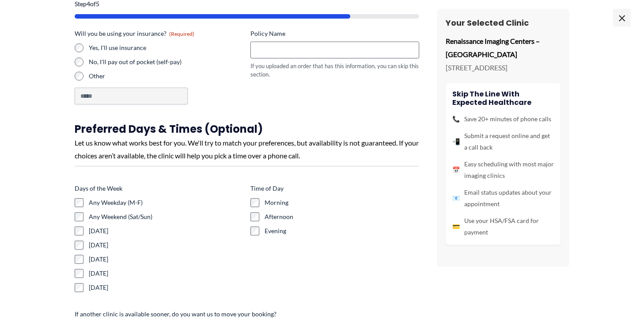 The image size is (644, 319). I want to click on label: No, I'll pay out of pocket (self-pay), so click(166, 62).